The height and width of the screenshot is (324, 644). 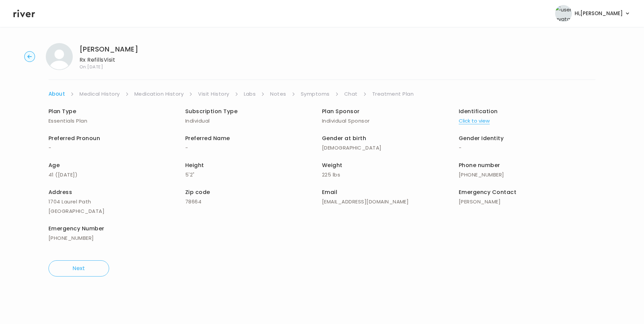 What do you see at coordinates (253, 121) in the screenshot?
I see `p: Individual` at bounding box center [253, 121].